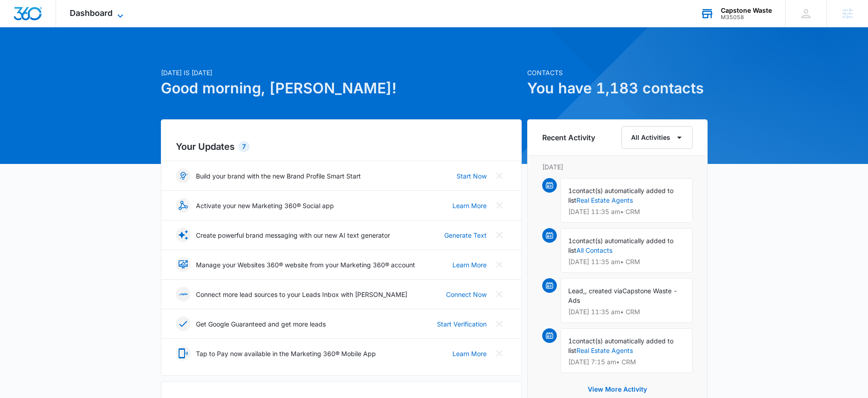  What do you see at coordinates (341, 147) in the screenshot?
I see `h2: Your Updates` at bounding box center [341, 147].